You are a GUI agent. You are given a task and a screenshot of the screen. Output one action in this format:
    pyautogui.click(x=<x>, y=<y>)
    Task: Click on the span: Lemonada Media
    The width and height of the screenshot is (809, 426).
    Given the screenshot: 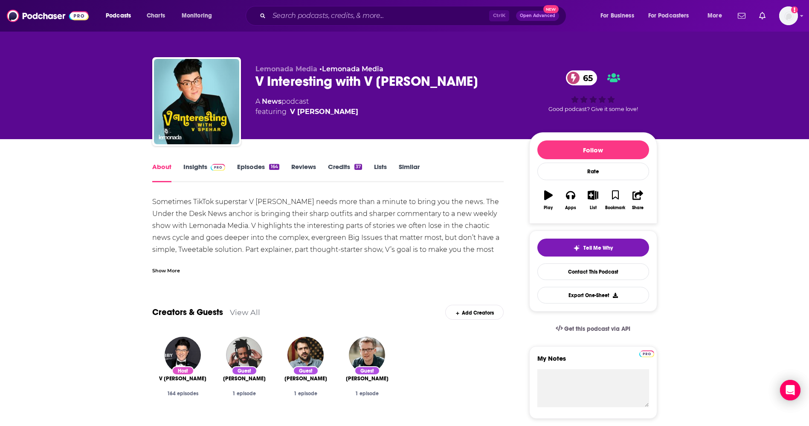 What is the action you would take?
    pyautogui.click(x=286, y=69)
    